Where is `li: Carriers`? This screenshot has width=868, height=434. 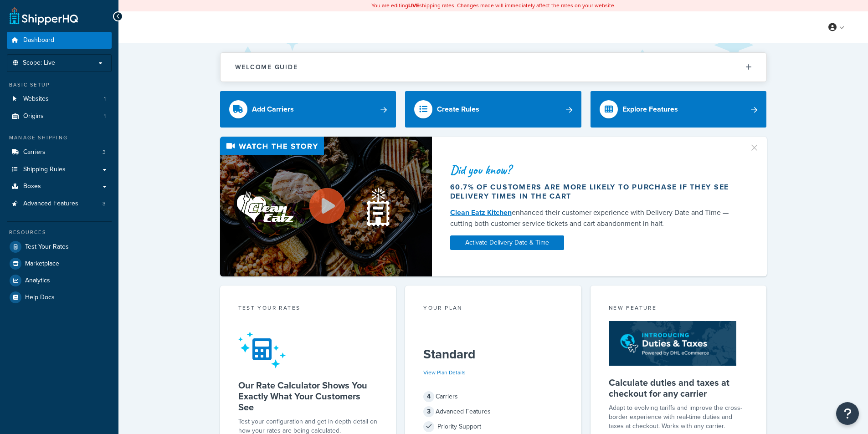 li: Carriers is located at coordinates (59, 152).